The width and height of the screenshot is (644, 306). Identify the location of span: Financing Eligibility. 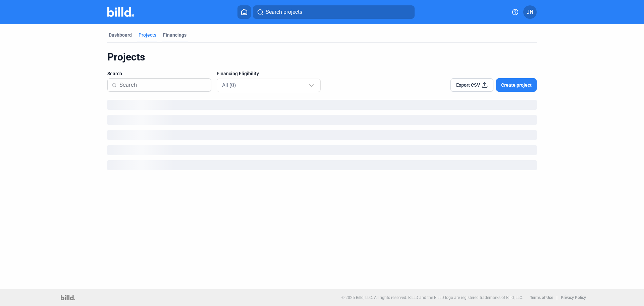
(238, 74).